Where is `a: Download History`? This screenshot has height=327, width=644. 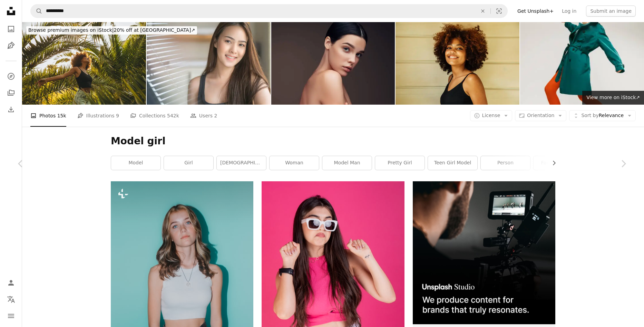 a: Download History is located at coordinates (11, 110).